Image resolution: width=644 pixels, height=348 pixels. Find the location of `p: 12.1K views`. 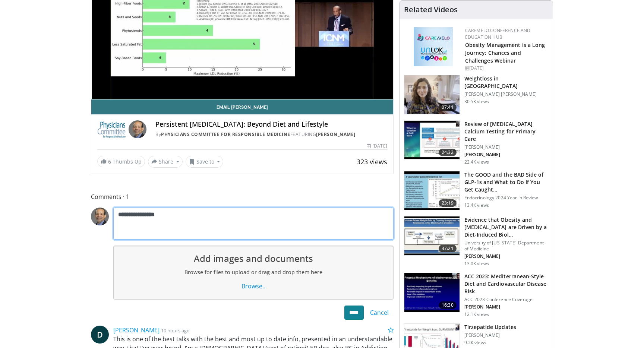

p: 12.1K views is located at coordinates (477, 315).